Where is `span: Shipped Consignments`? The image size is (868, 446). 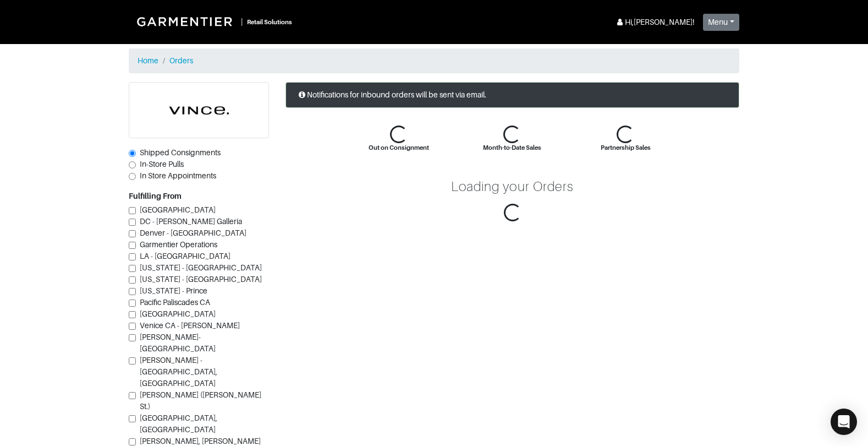
span: Shipped Consignments is located at coordinates (180, 152).